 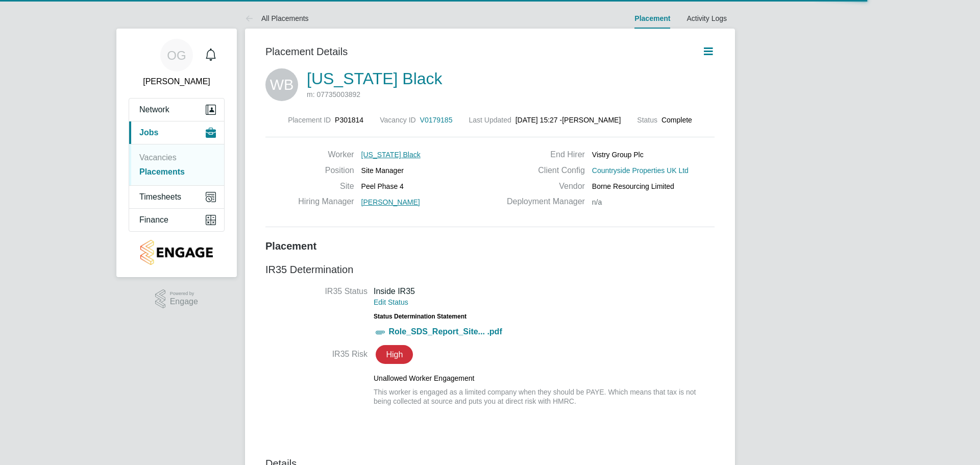 I want to click on h3: Placement Details, so click(x=476, y=51).